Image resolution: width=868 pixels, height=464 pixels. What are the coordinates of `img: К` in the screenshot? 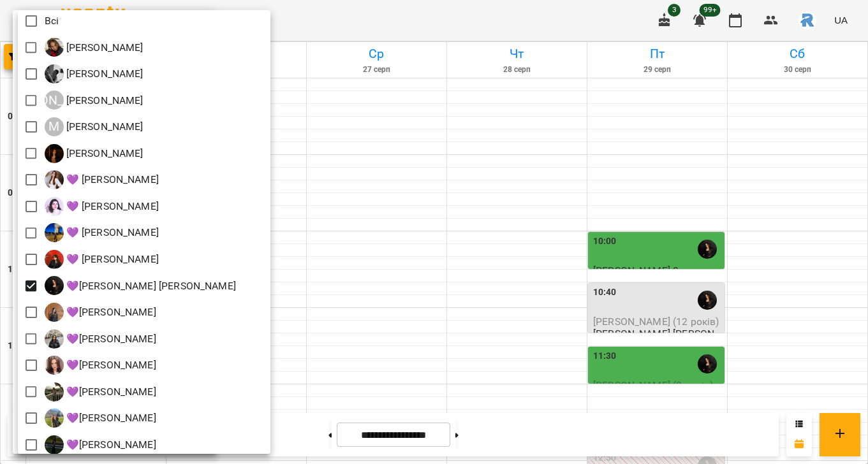 It's located at (54, 74).